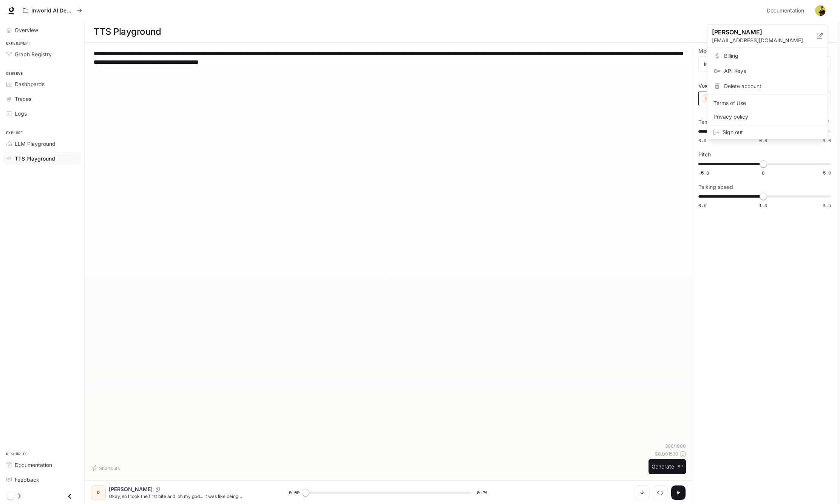 This screenshot has height=504, width=840. What do you see at coordinates (772, 71) in the screenshot?
I see `span: API Keys` at bounding box center [772, 71].